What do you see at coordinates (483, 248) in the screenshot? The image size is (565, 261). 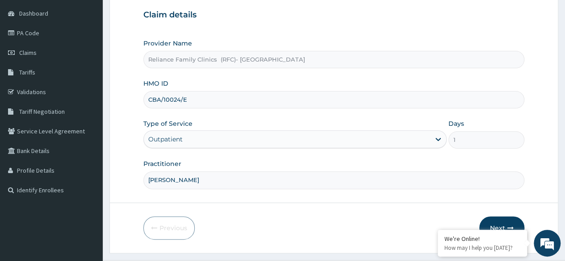 I see `p: How may I help you today?` at bounding box center [483, 248].